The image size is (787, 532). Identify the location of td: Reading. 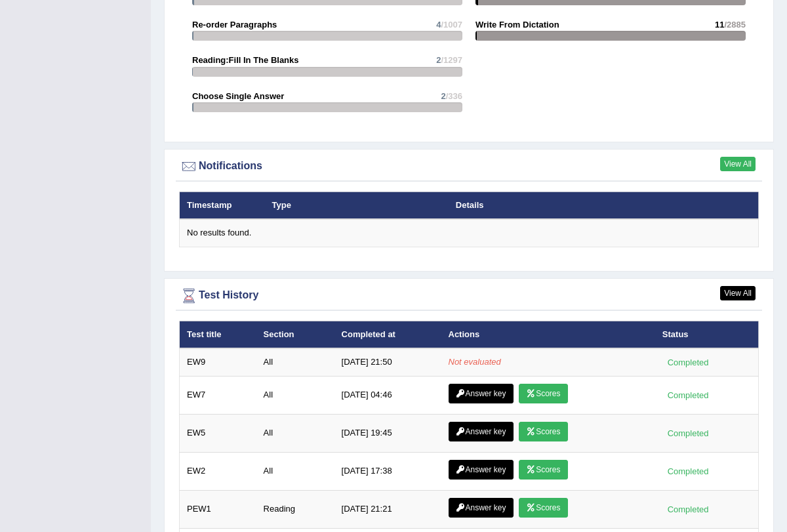
(295, 510).